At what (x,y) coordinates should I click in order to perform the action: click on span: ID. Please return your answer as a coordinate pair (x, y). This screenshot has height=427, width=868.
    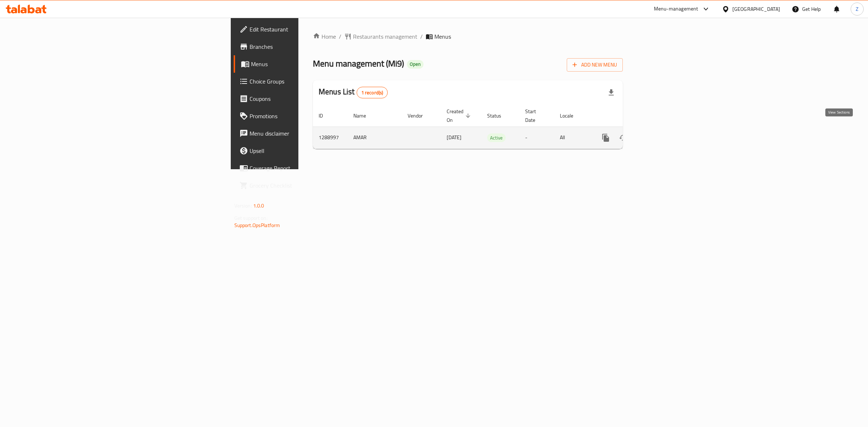
    Looking at the image, I should click on (325, 116).